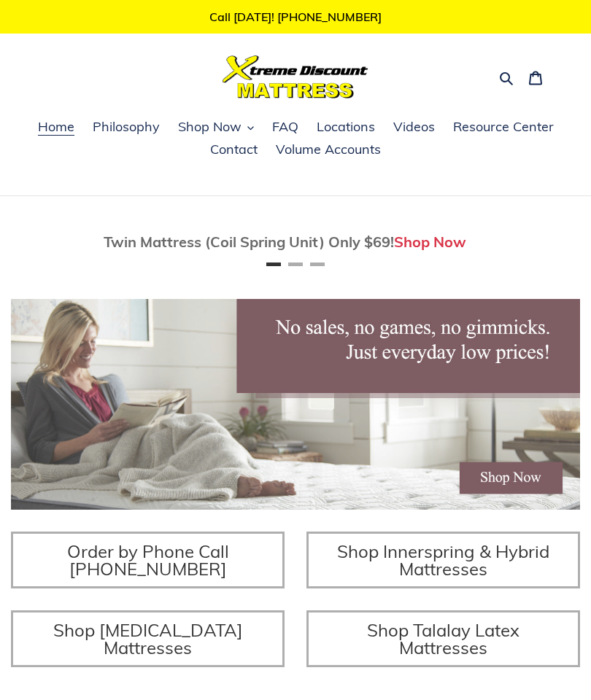 The image size is (591, 700). Describe the element at coordinates (296, 77) in the screenshot. I see `img: Xtreme Discount Mattress` at that location.